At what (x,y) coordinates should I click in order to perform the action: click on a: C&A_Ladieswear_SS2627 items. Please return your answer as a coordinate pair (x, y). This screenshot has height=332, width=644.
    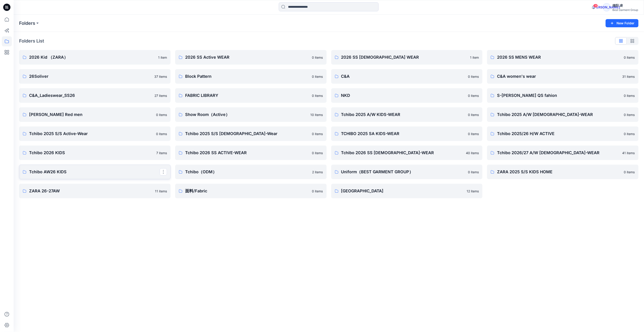
    Looking at the image, I should click on (94, 96).